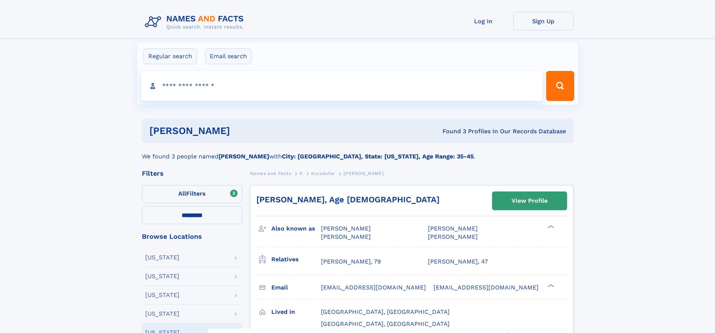  What do you see at coordinates (170, 56) in the screenshot?
I see `label: Regular search` at bounding box center [170, 56].